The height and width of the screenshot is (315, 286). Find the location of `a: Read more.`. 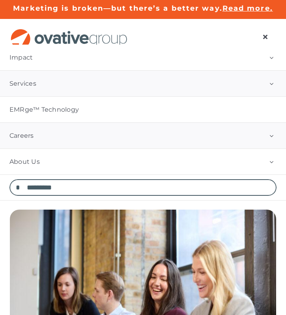

a: Read more. is located at coordinates (248, 8).